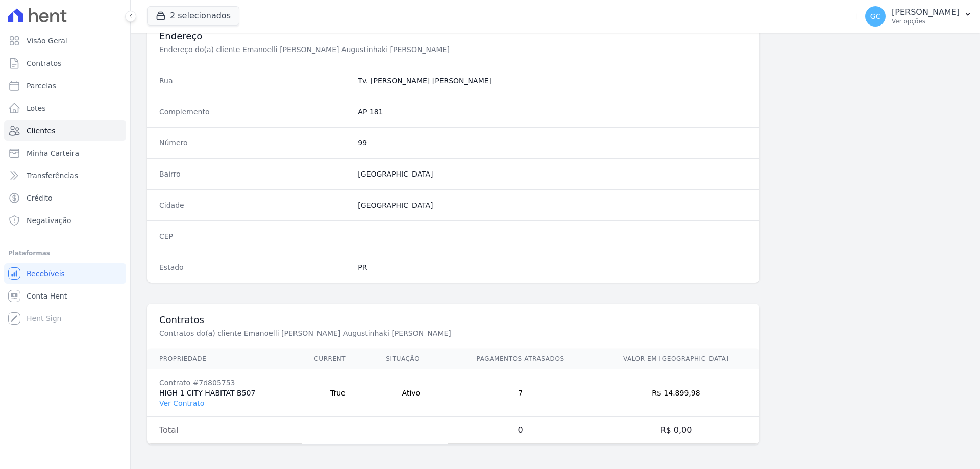 This screenshot has height=469, width=980. I want to click on th: Pagamentos Atrasados, so click(520, 359).